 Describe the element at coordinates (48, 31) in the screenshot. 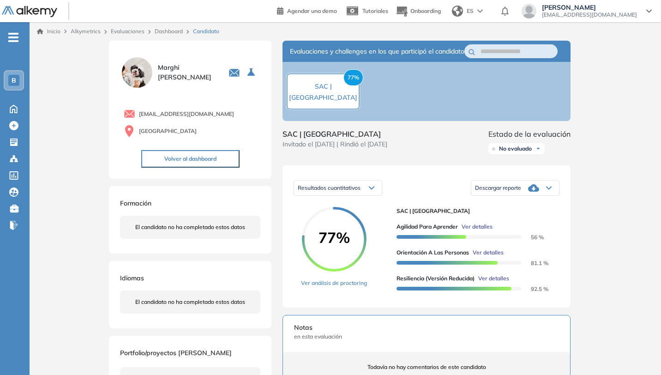

I see `a: Inicio` at that location.